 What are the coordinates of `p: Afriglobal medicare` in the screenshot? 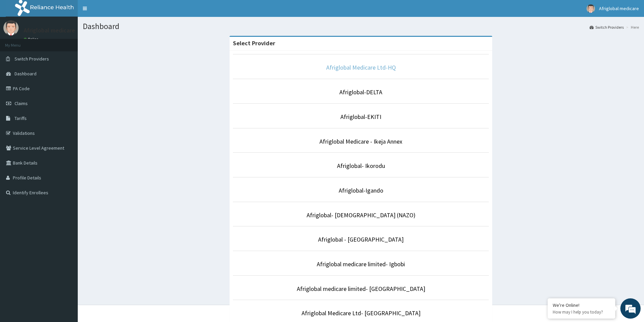 It's located at (49, 30).